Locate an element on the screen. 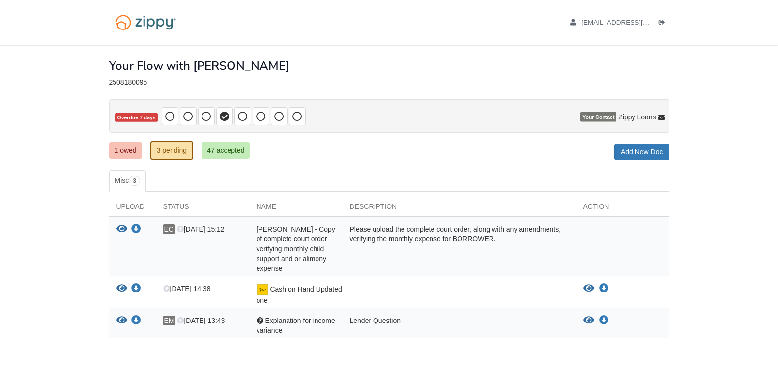 This screenshot has width=778, height=380. a: edit profile is located at coordinates (632, 24).